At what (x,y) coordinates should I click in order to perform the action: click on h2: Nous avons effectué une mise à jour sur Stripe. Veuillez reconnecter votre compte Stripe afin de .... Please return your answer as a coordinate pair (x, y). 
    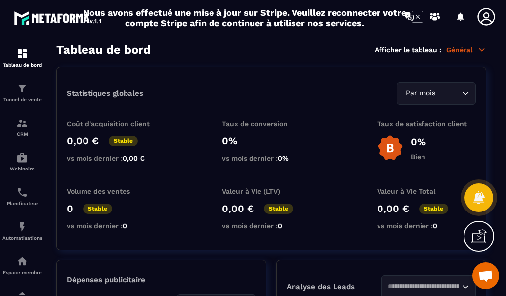
    Looking at the image, I should click on (244, 18).